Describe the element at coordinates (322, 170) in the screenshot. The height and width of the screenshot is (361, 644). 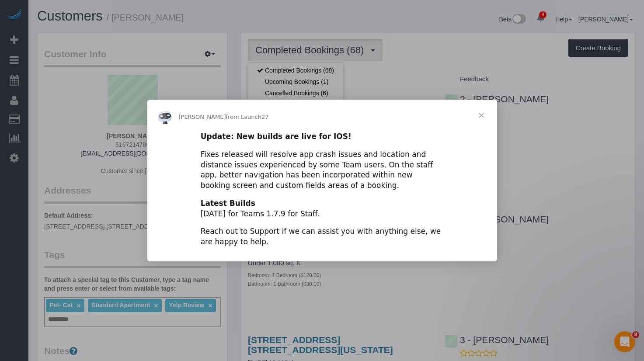
I see `div: Fixes released will resolve app crash issues and location and distance issues experienced by some...` at that location.